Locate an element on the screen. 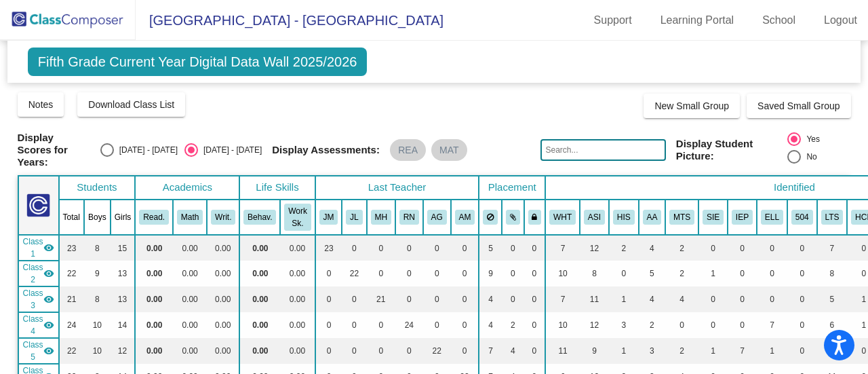  td: 1 is located at coordinates (624, 350).